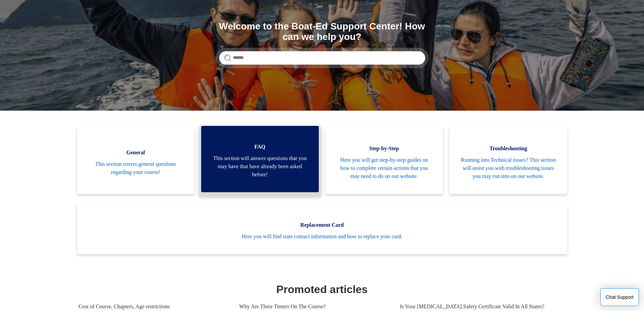 This screenshot has height=311, width=644. What do you see at coordinates (384, 149) in the screenshot?
I see `span: Step-by-Step` at bounding box center [384, 149].